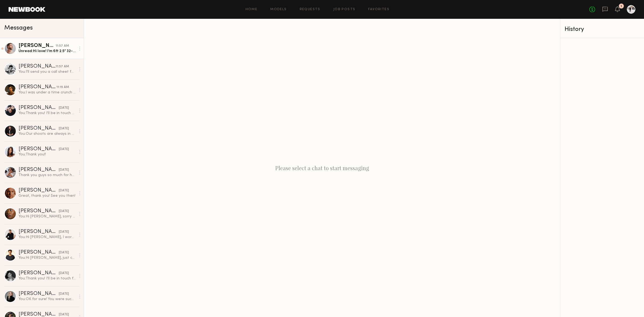 The image size is (644, 317). Describe the element at coordinates (63, 87) in the screenshot. I see `div: 11:15 AM` at that location.